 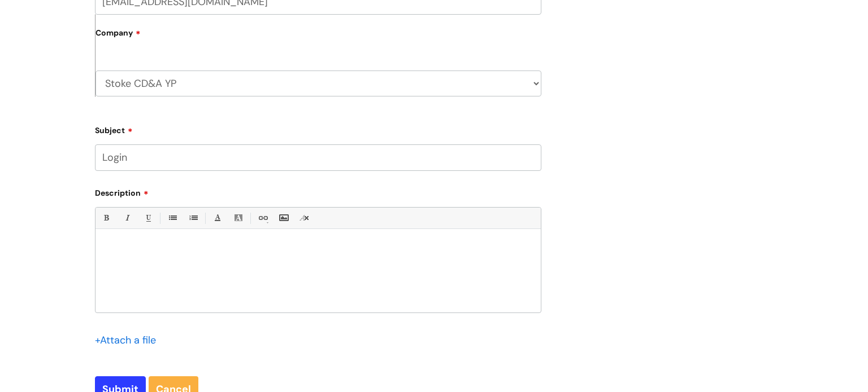 What do you see at coordinates (318, 192) in the screenshot?
I see `label: Description` at bounding box center [318, 192].